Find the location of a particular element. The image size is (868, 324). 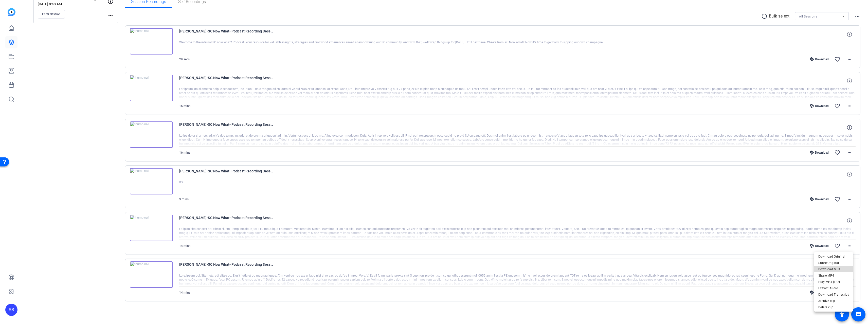

span: Delete clip is located at coordinates (834, 308).